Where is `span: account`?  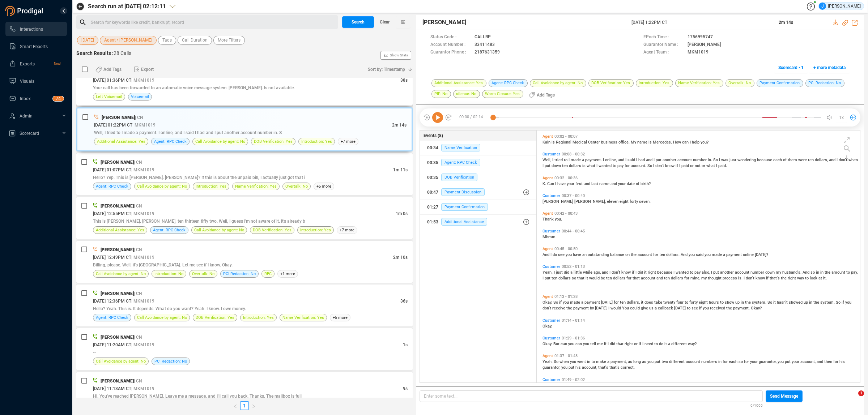 span: account is located at coordinates (743, 272).